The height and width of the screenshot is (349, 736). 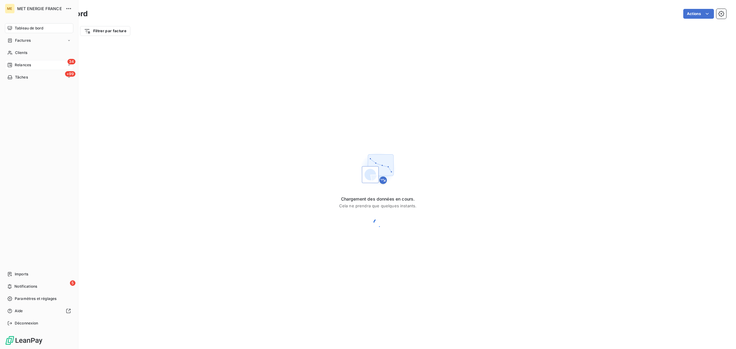 What do you see at coordinates (105, 31) in the screenshot?
I see `button: Filtrer par facture` at bounding box center [105, 31].